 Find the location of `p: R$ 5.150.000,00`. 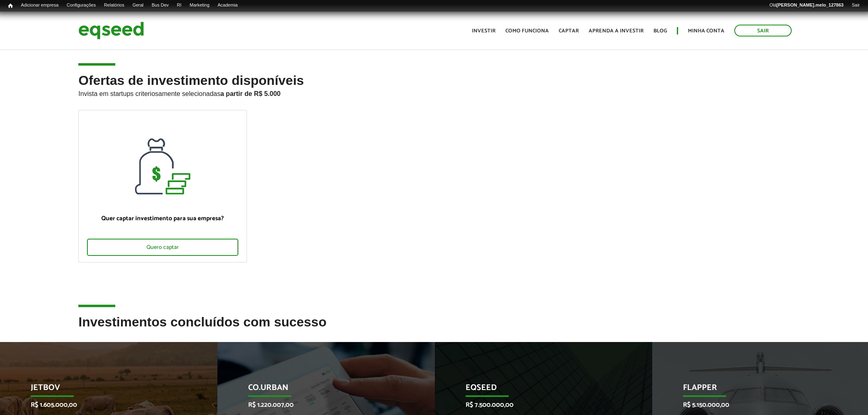

p: R$ 5.150.000,00 is located at coordinates (755, 404).